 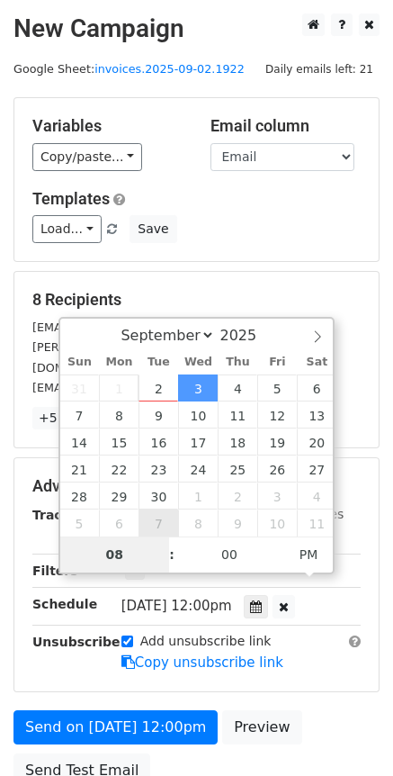 What do you see at coordinates (158, 523) in the screenshot?
I see `span: October 7, 2025` at bounding box center [158, 523].